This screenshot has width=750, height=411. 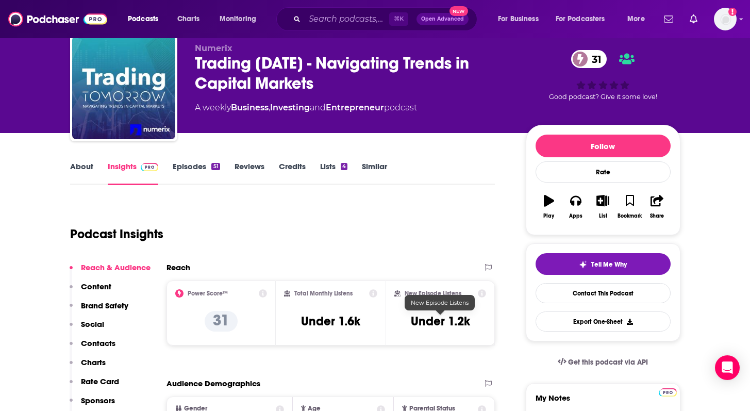 I want to click on button: Contacts, so click(x=92, y=347).